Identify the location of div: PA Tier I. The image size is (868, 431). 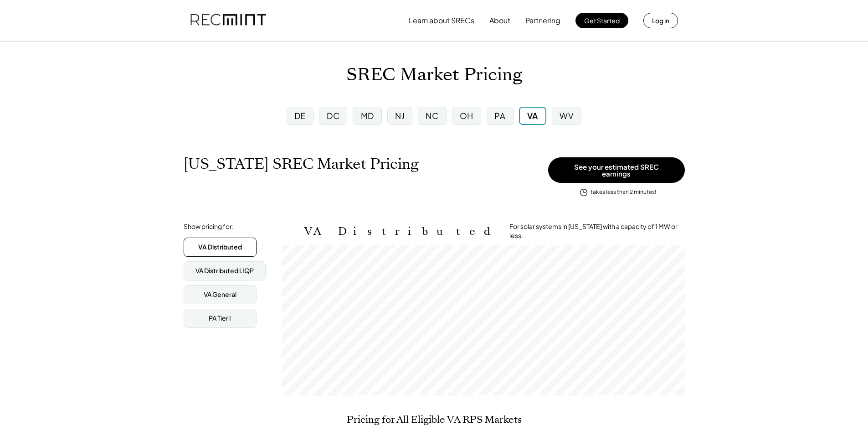
(219, 318).